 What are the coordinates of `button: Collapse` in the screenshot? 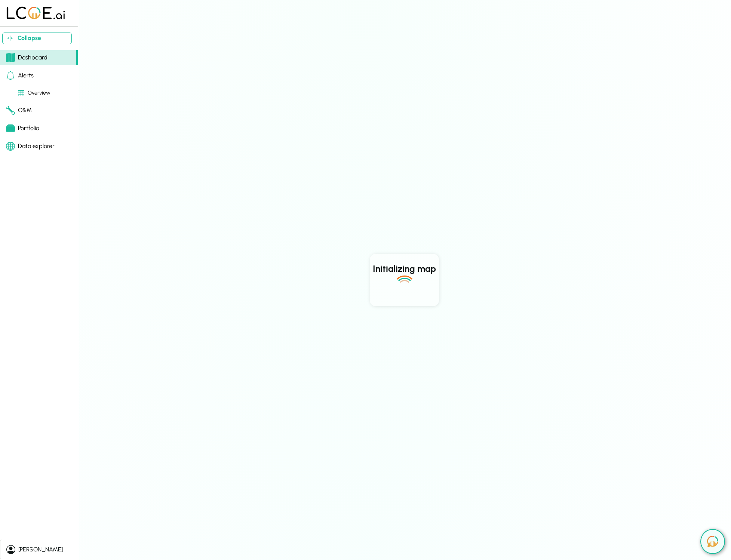 It's located at (37, 38).